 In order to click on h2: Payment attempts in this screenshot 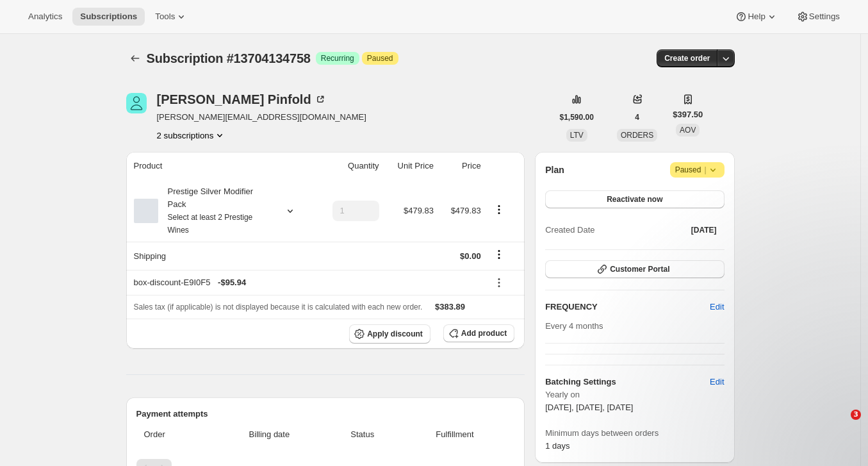, I will do `click(325, 414)`.